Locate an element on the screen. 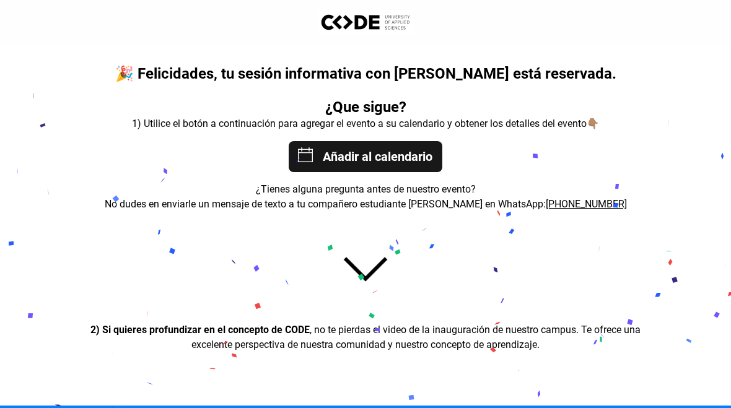 The image size is (731, 408). font: Añadir al calendario is located at coordinates (377, 157).